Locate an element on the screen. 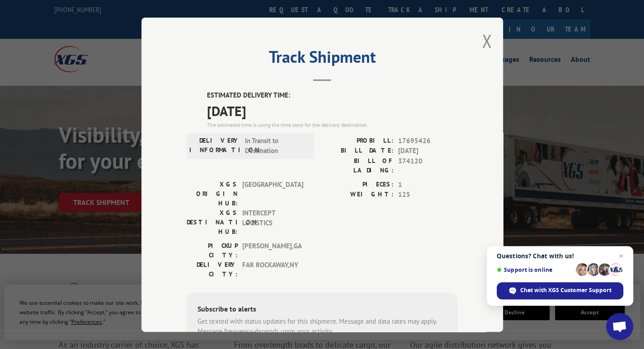 Image resolution: width=644 pixels, height=349 pixels. label: XGS ORIGIN HUB: is located at coordinates (212, 193).